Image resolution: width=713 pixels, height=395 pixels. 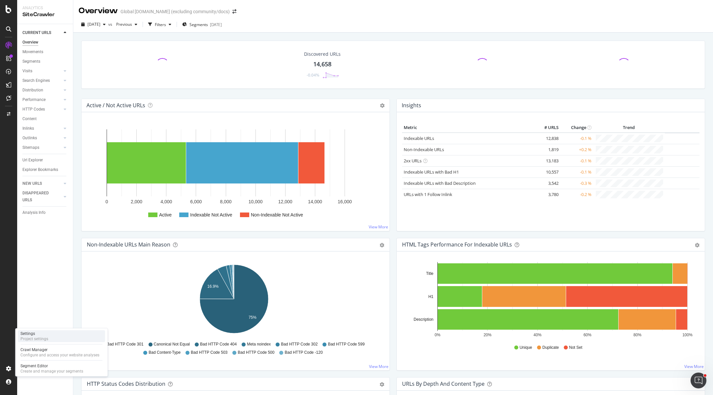 I want to click on a: Explorer Bookmarks, so click(x=45, y=170).